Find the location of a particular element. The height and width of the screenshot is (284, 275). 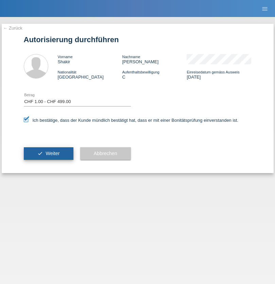

span: Einreisedatum gemäss Ausweis is located at coordinates (213, 72).